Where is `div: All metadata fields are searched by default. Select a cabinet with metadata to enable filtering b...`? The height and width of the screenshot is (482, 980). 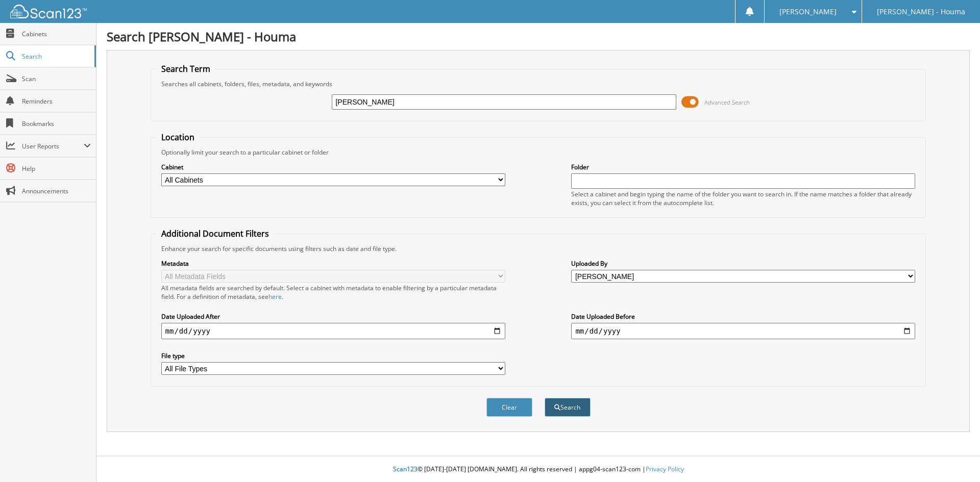
div: All metadata fields are searched by default. Select a cabinet with metadata to enable filtering b... is located at coordinates (333, 292).